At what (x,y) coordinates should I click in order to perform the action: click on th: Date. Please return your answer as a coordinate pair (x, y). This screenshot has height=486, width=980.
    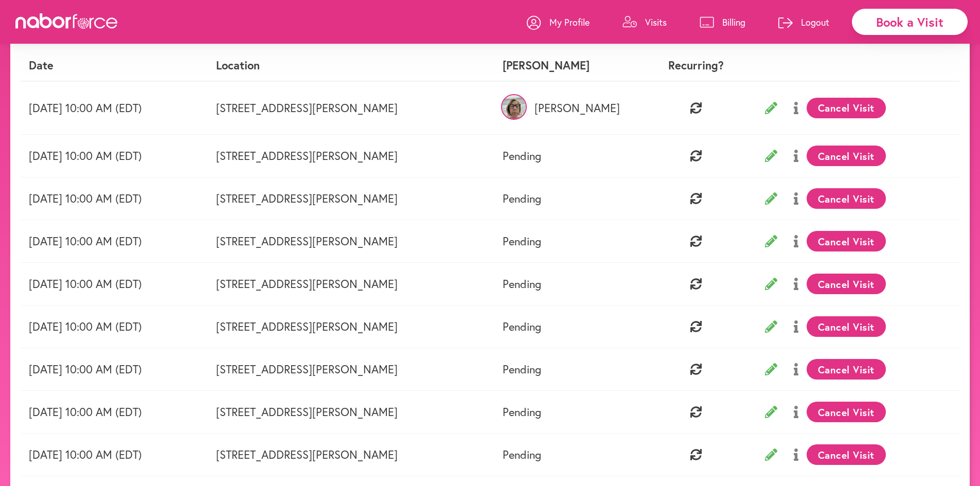
    Looking at the image, I should click on (114, 65).